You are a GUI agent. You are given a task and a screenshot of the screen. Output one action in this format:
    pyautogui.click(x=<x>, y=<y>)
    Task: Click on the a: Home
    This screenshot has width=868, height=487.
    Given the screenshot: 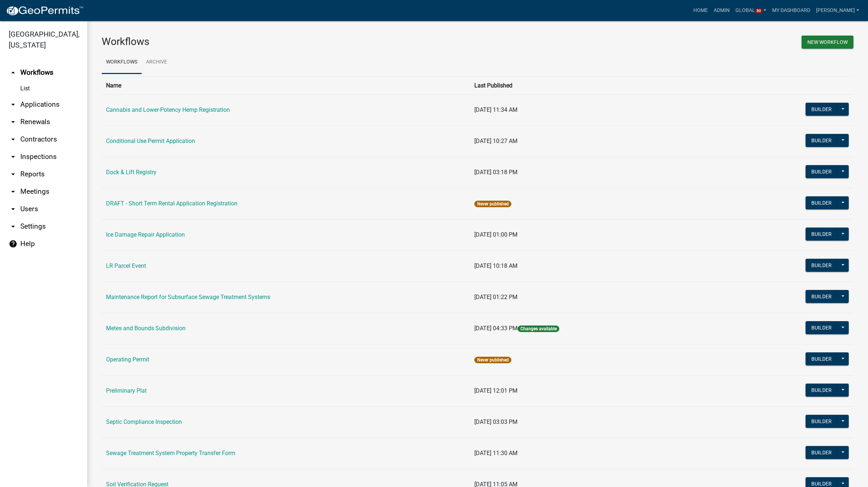 What is the action you would take?
    pyautogui.click(x=700, y=10)
    